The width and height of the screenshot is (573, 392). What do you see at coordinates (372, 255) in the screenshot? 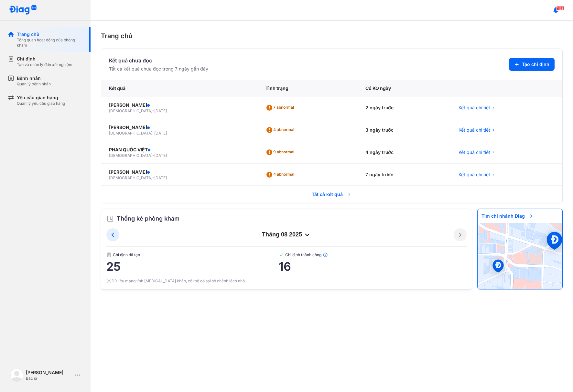
I see `span: Chỉ định thành công` at bounding box center [372, 255].